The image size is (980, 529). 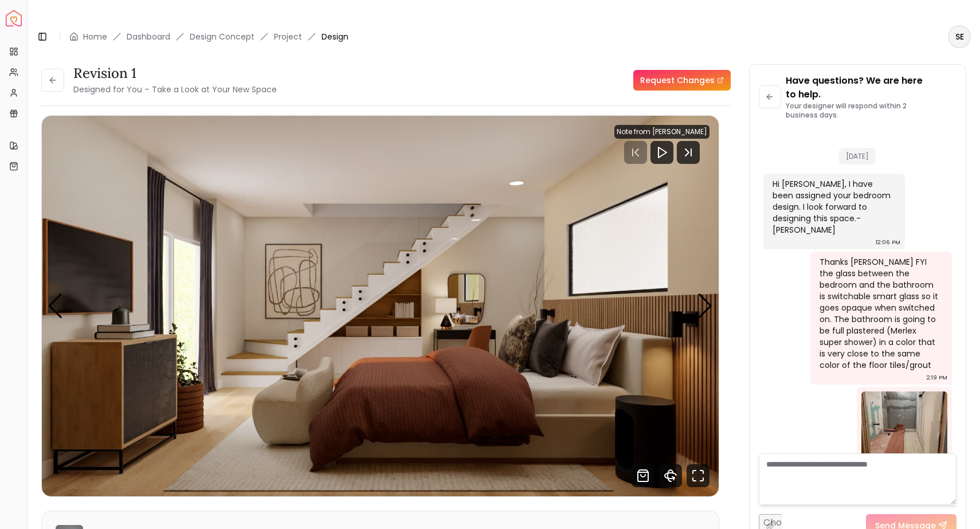 I want to click on p: Have questions? We are here to help., so click(x=871, y=88).